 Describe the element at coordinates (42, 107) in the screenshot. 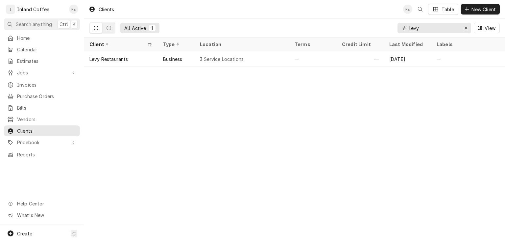

I see `a: Bills` at that location.